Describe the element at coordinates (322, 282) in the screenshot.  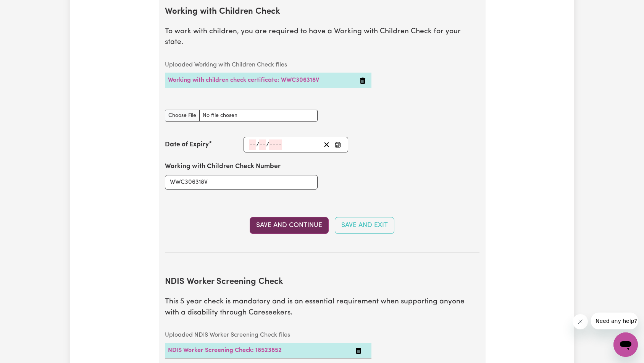
I see `h2: NDIS Worker Screening Check` at that location.